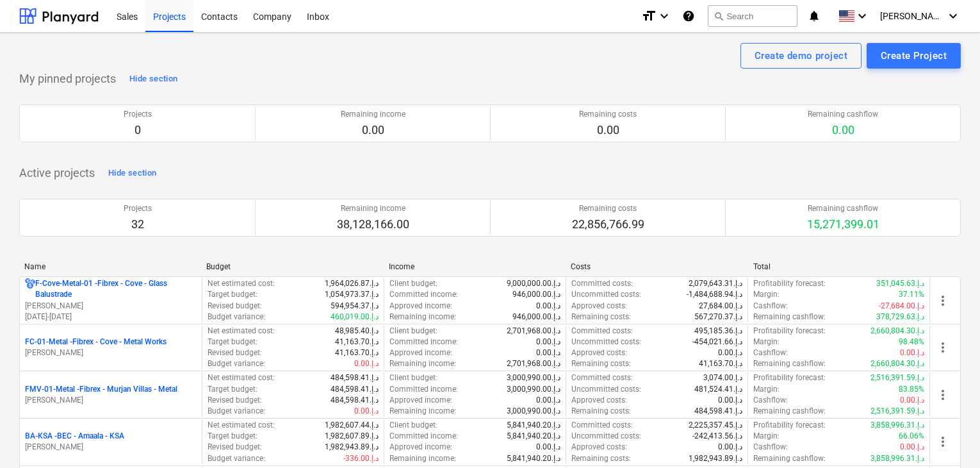  What do you see at coordinates (801, 56) in the screenshot?
I see `button: Create demo project` at bounding box center [801, 56].